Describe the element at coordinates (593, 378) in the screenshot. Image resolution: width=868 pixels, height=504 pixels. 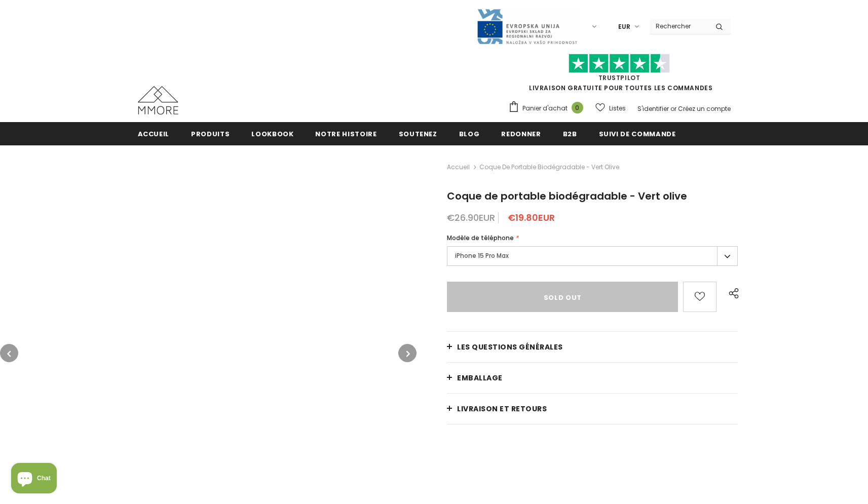
I see `a: EMBALLAGE` at that location.